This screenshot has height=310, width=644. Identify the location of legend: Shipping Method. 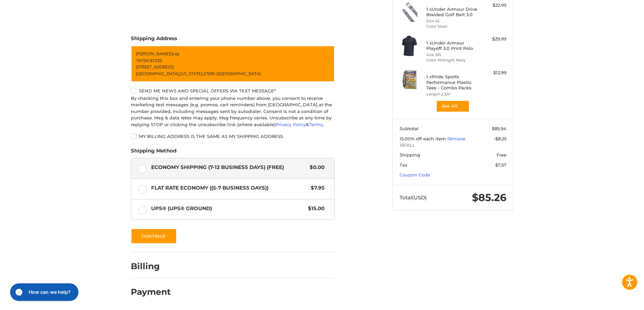
(154, 153).